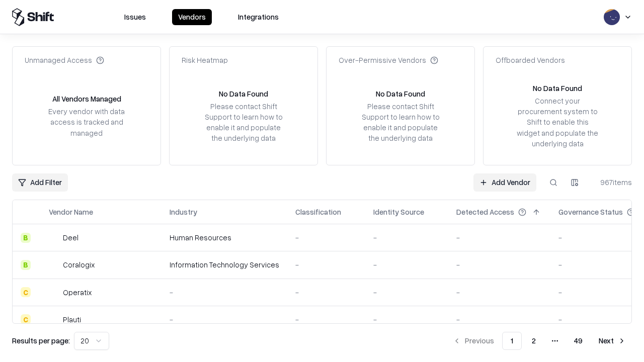 Image resolution: width=644 pixels, height=362 pixels. Describe the element at coordinates (54, 293) in the screenshot. I see `img: Operatix` at that location.